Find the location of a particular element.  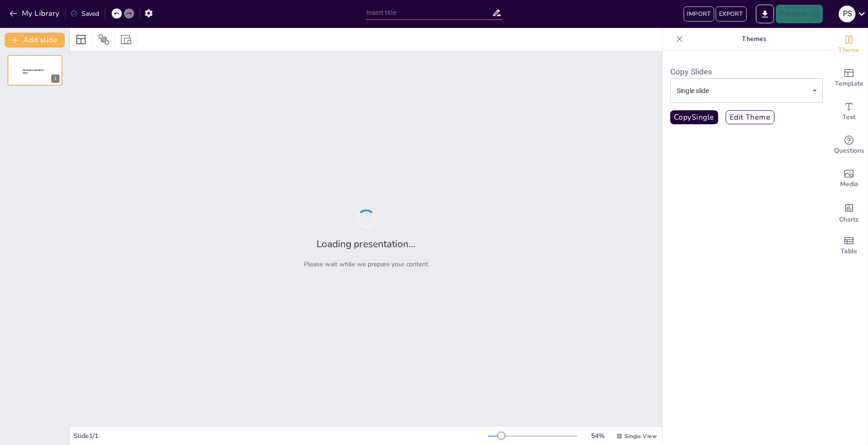

button: IMPORT is located at coordinates (699, 14).